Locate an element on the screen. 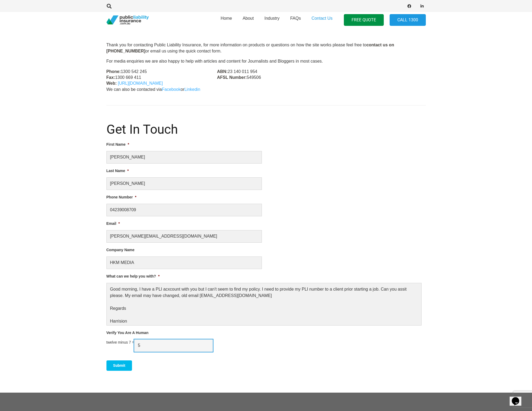 The image size is (532, 411). a: Contact Us is located at coordinates (322, 20).